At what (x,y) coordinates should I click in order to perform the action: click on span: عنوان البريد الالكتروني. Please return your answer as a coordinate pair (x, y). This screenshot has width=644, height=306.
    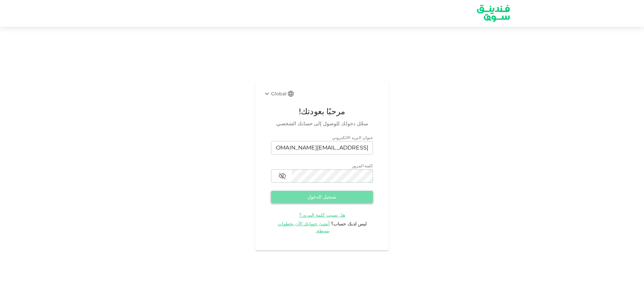
    Looking at the image, I should click on (353, 137).